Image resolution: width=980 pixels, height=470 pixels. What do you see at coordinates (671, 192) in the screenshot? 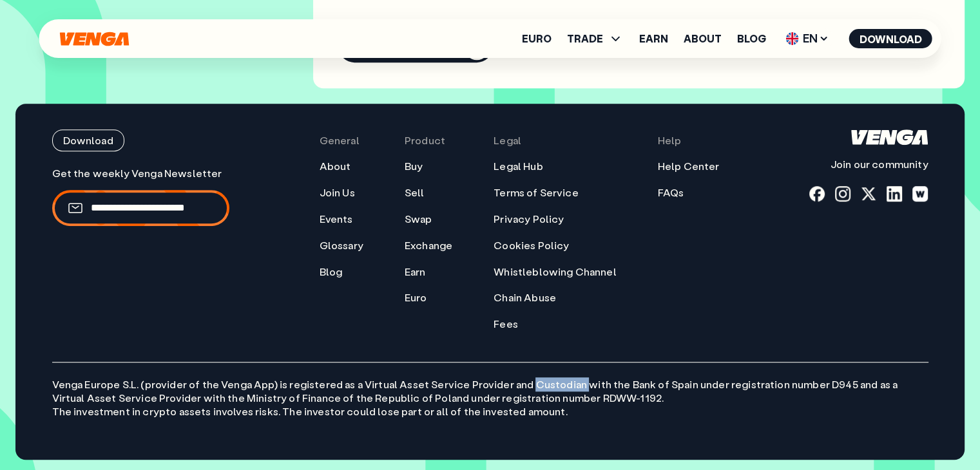
I see `a: FAQs` at bounding box center [671, 192].